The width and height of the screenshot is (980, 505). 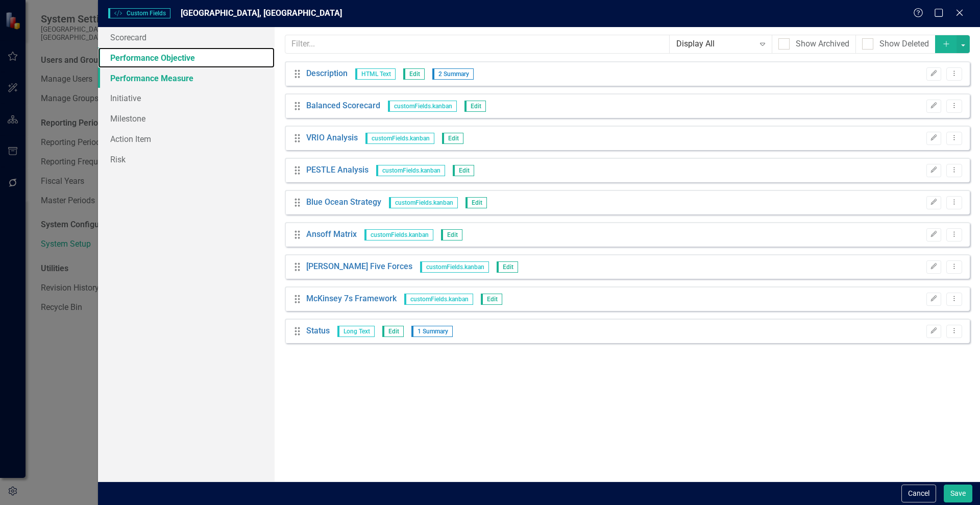 I want to click on a: Status, so click(x=318, y=331).